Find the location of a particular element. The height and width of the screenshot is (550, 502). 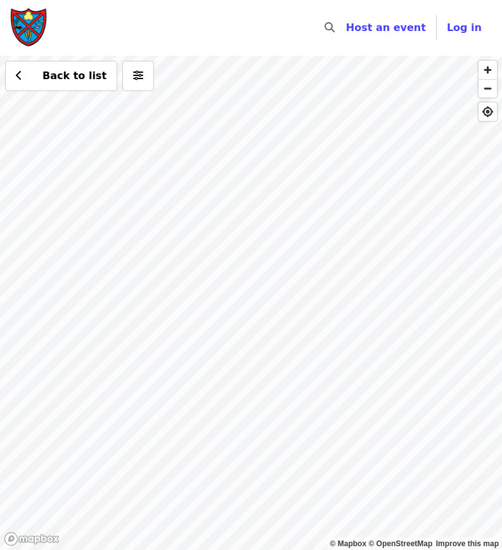

button: Zoom Out is located at coordinates (487, 88).